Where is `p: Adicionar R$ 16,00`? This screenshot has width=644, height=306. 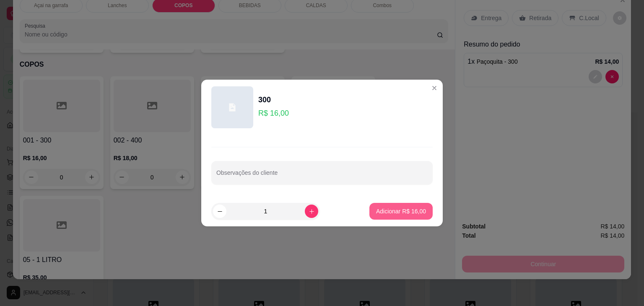 p: Adicionar R$ 16,00 is located at coordinates (401, 211).